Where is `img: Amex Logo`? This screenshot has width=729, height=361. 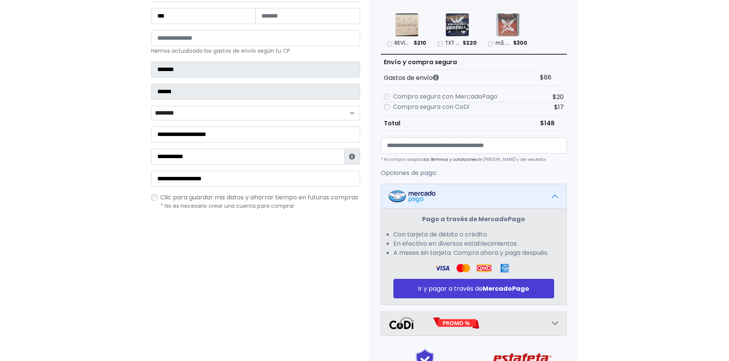 img: Amex Logo is located at coordinates (505, 269).